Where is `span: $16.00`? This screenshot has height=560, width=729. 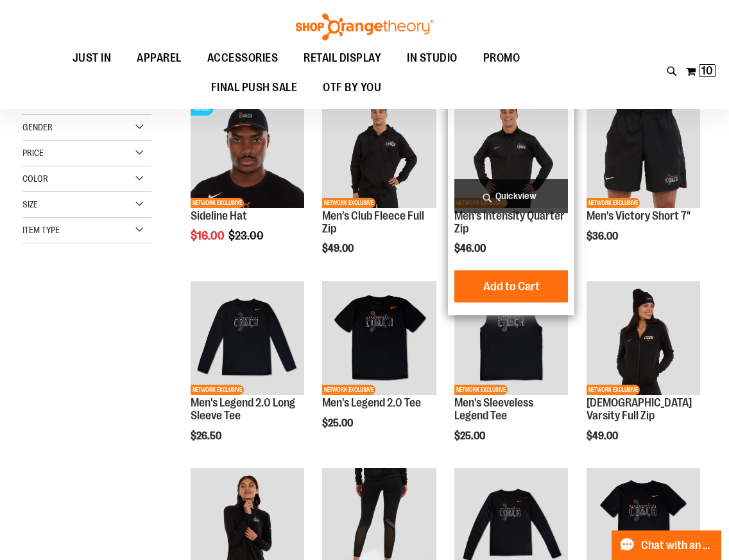
span: $16.00 is located at coordinates (209, 236).